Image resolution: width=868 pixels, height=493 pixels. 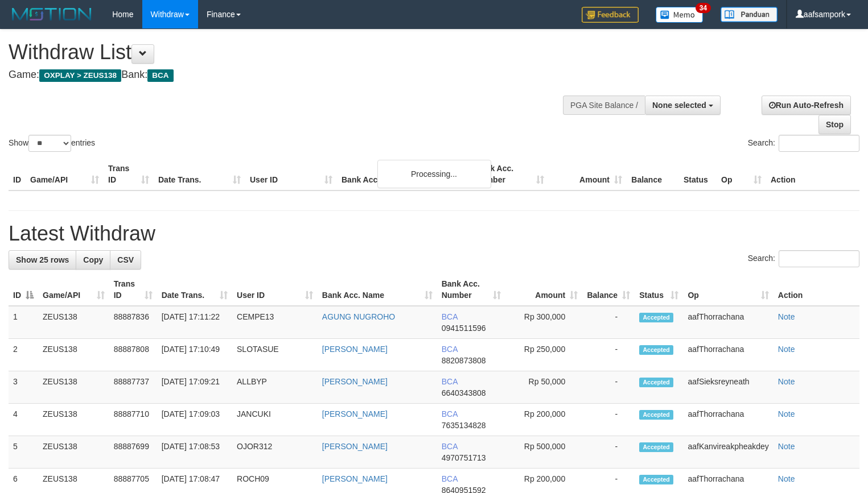 What do you see at coordinates (134, 289) in the screenshot?
I see `th: Trans ID: activate to sort column ascending` at bounding box center [134, 289].